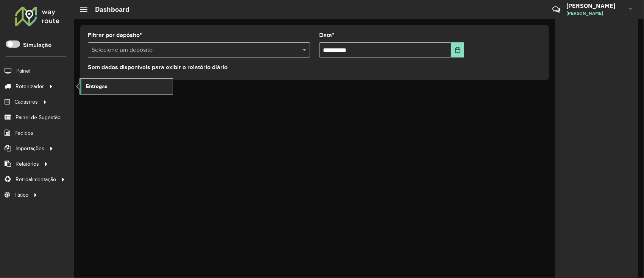 This screenshot has height=278, width=644. Describe the element at coordinates (23, 71) in the screenshot. I see `span: Painel` at that location.